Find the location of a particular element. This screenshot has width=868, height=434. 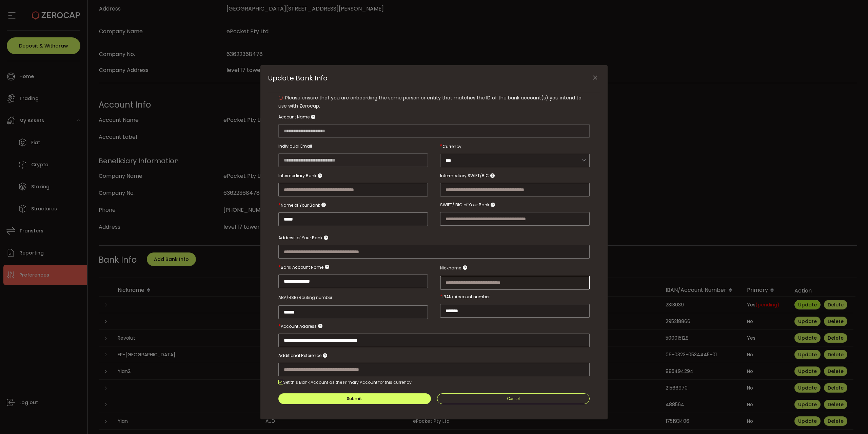

div: Submit is located at coordinates (355, 399).